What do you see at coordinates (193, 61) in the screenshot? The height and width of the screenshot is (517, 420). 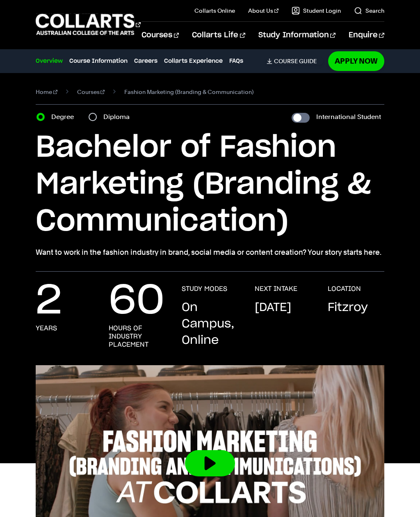 I see `a: Collarts Experience` at bounding box center [193, 61].